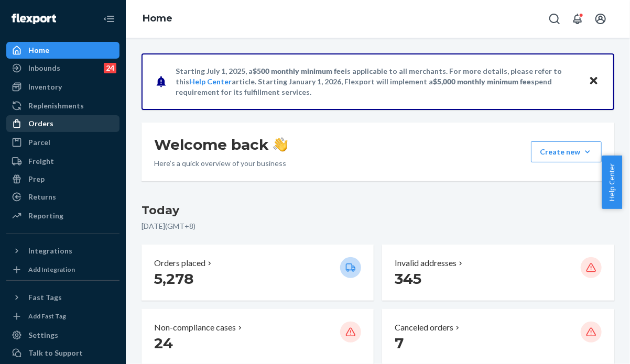  Describe the element at coordinates (577, 19) in the screenshot. I see `button: Open notifications` at that location.